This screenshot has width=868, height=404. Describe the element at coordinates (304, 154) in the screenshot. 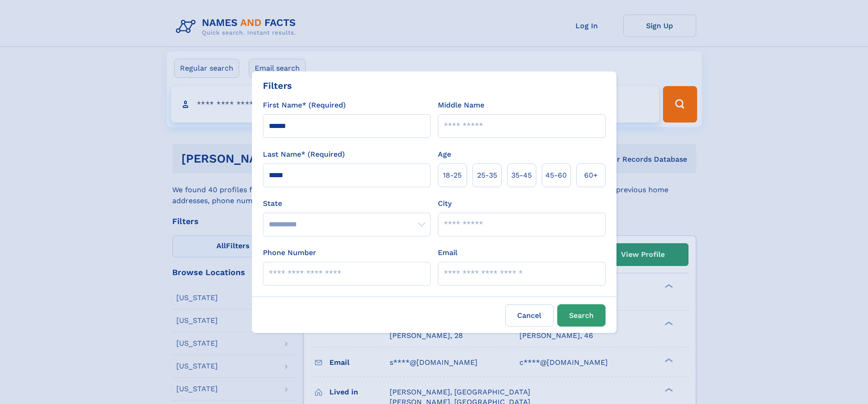

I see `label: Last Name* (Required)` at that location.